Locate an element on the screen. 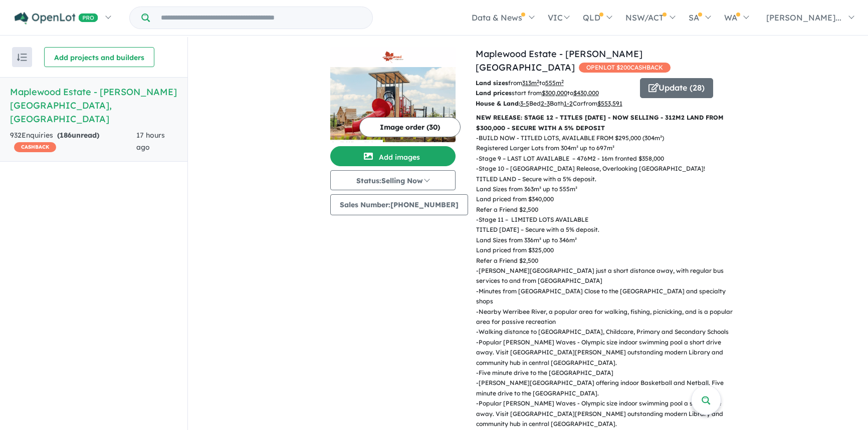 This screenshot has width=868, height=430. img: Maplewood Estate - Melton South Logo is located at coordinates (393, 57).